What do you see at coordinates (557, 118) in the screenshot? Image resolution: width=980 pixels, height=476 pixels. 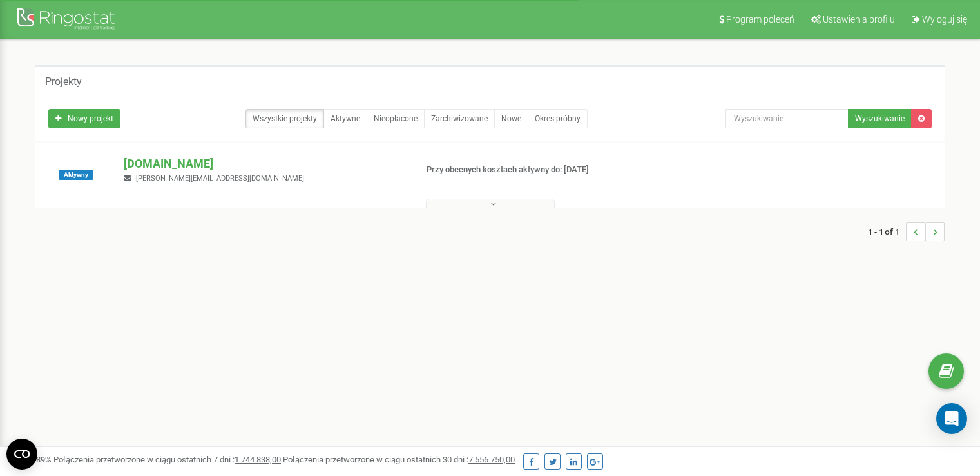 I see `a: Okres próbny` at bounding box center [557, 118].